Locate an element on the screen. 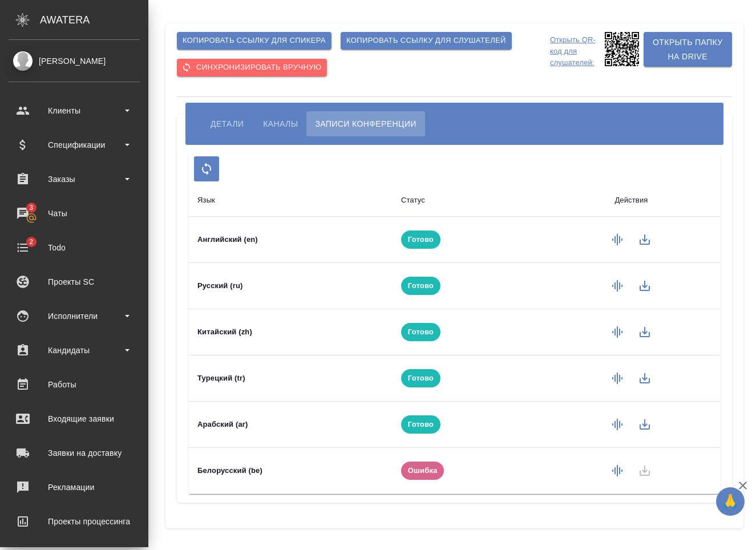 This screenshot has height=550, width=756. div: AWATERA is located at coordinates (94, 20).